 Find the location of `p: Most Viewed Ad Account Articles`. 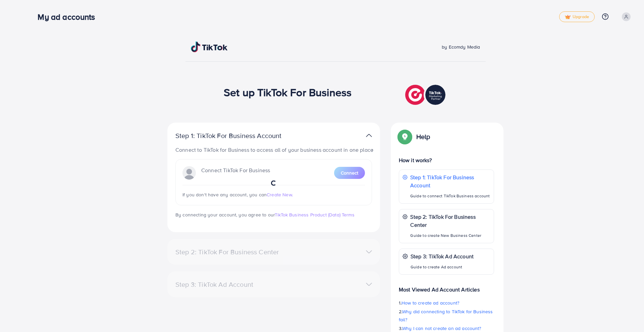

p: Most Viewed Ad Account Articles is located at coordinates (446, 287).